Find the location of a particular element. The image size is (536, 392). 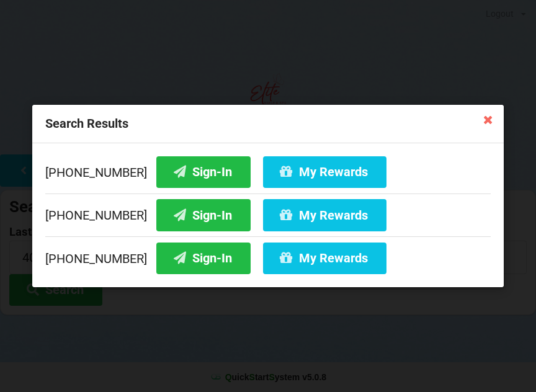

div: Search Results is located at coordinates (268, 124).